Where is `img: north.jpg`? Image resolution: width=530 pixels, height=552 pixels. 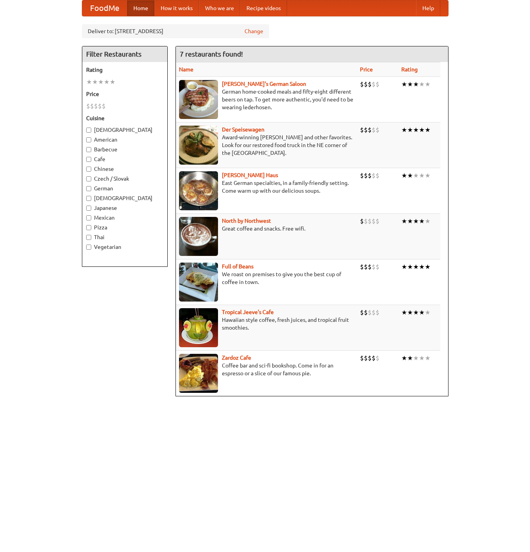
img: north.jpg is located at coordinates (199, 236).